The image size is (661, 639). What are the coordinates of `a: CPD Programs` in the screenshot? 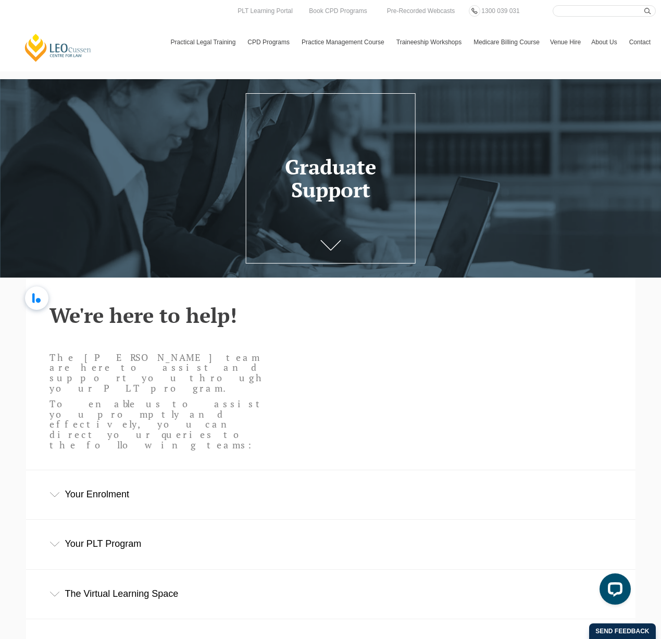 It's located at (269, 42).